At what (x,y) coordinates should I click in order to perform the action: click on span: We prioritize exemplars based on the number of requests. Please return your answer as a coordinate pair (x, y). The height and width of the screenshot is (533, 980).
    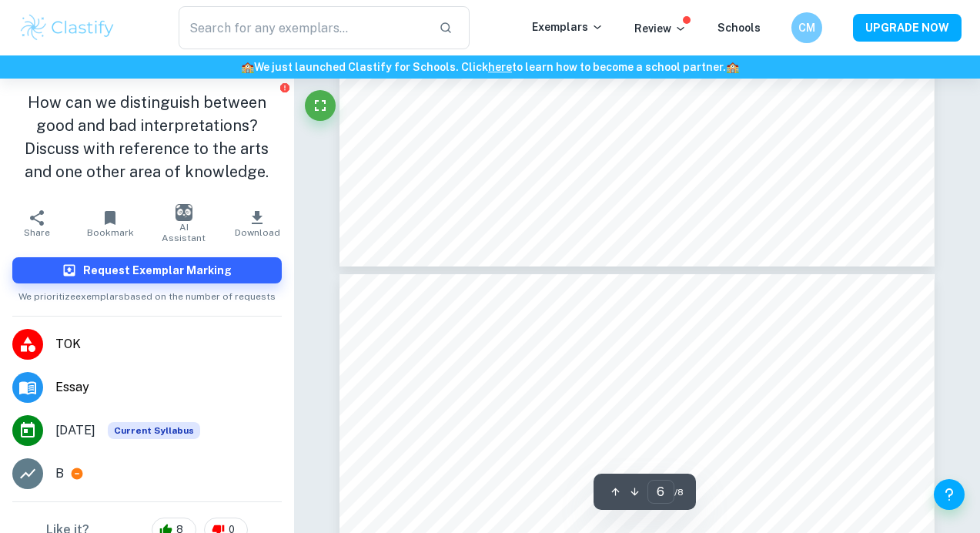
    Looking at the image, I should click on (147, 293).